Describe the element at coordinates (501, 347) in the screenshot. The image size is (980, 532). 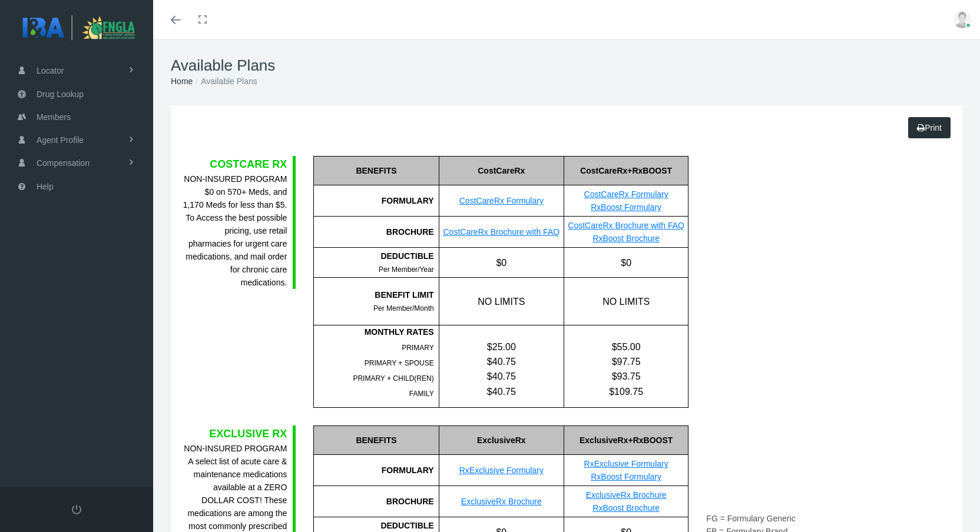
I see `div: $25.00` at that location.